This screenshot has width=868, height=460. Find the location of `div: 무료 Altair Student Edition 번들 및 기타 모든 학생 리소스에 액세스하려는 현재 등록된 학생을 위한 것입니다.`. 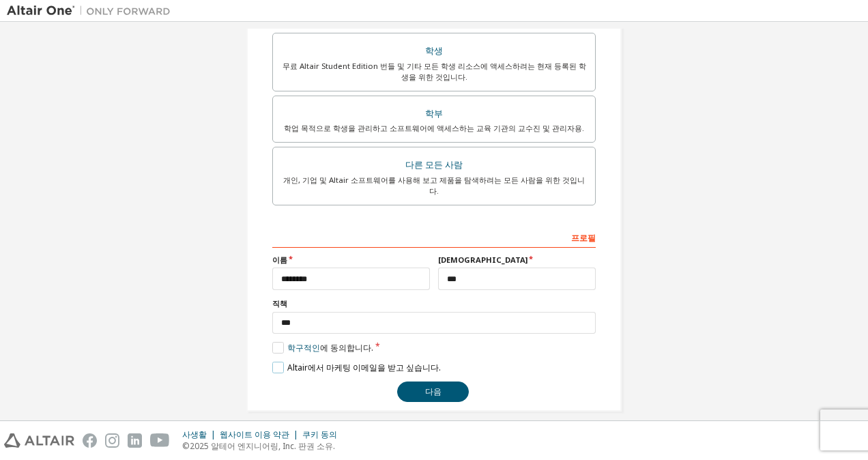

div: 무료 Altair Student Edition 번들 및 기타 모든 학생 리소스에 액세스하려는 현재 등록된 학생을 위한 것입니다. is located at coordinates (434, 72).